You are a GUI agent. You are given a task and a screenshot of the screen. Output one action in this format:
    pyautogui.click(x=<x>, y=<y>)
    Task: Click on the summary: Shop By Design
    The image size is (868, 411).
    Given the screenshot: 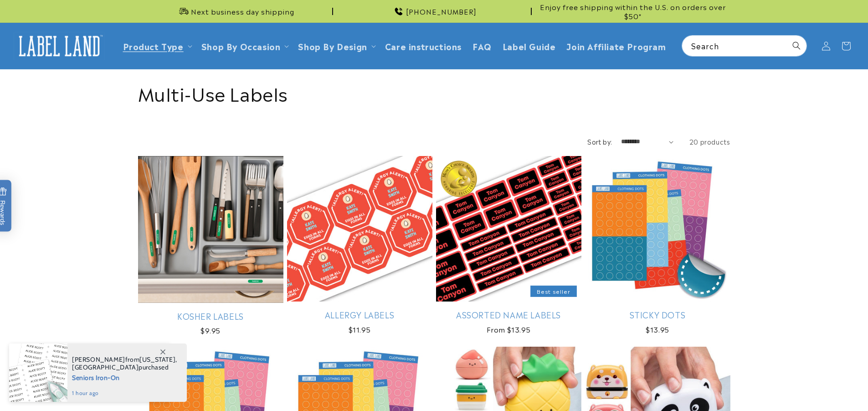 What is the action you would take?
    pyautogui.click(x=336, y=46)
    